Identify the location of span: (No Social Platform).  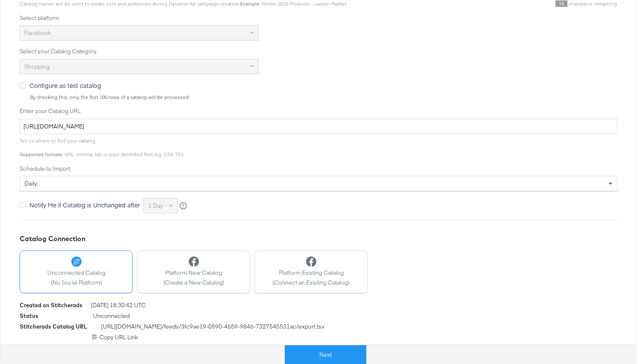
(76, 283).